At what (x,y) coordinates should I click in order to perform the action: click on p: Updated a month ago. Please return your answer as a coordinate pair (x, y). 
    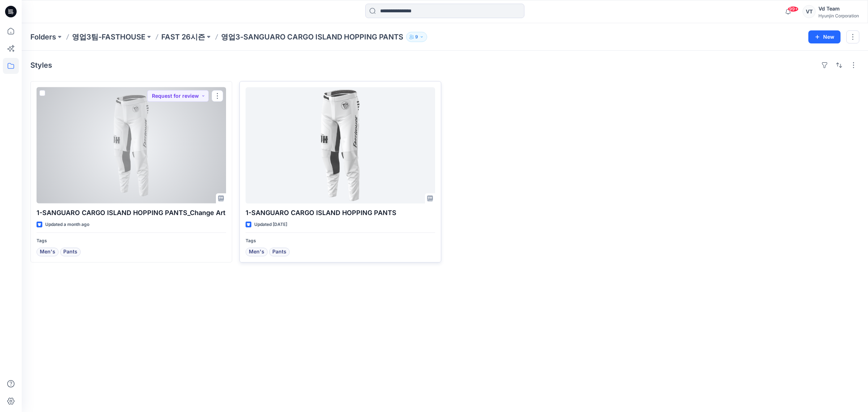
    Looking at the image, I should click on (67, 224).